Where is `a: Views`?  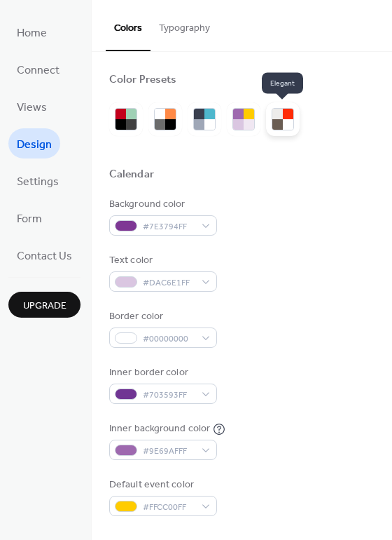
a: Views is located at coordinates (32, 106).